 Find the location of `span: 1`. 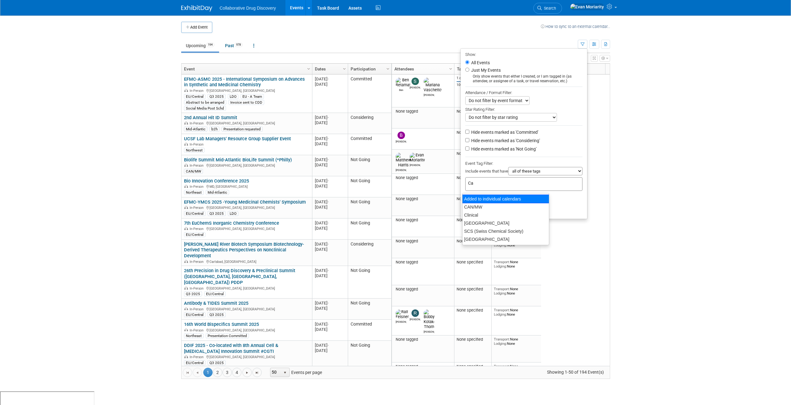

span: 1 is located at coordinates (208, 373).